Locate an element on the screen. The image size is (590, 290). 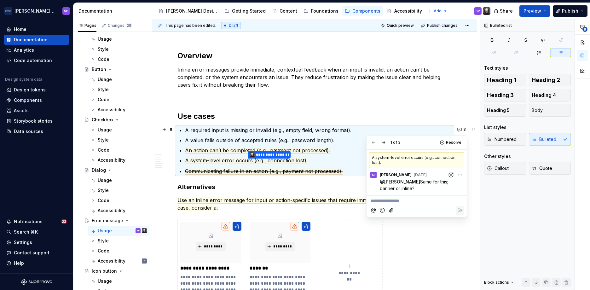
div: Error message is located at coordinates (107, 220).